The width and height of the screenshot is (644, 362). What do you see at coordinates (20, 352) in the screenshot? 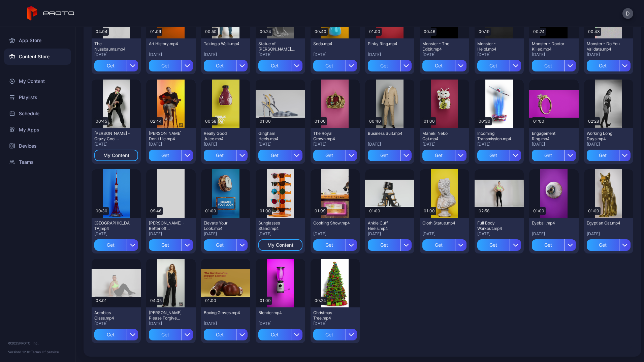
I see `span: Version 1.12.0 •` at bounding box center [20, 352].